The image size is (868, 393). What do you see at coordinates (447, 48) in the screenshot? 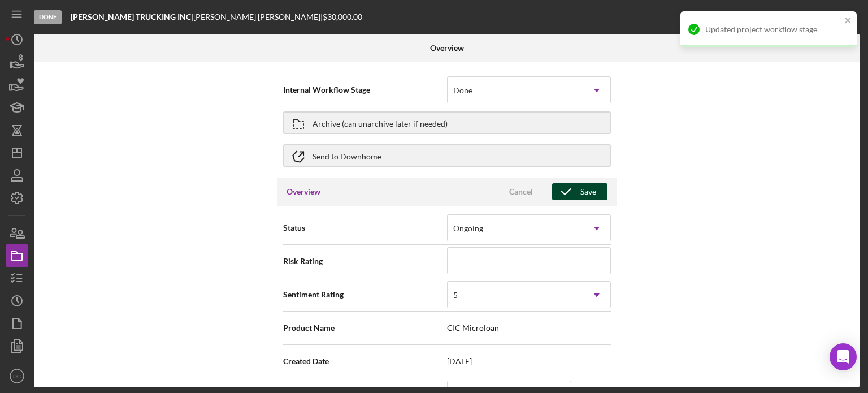
I see `b: Overview` at bounding box center [447, 48].